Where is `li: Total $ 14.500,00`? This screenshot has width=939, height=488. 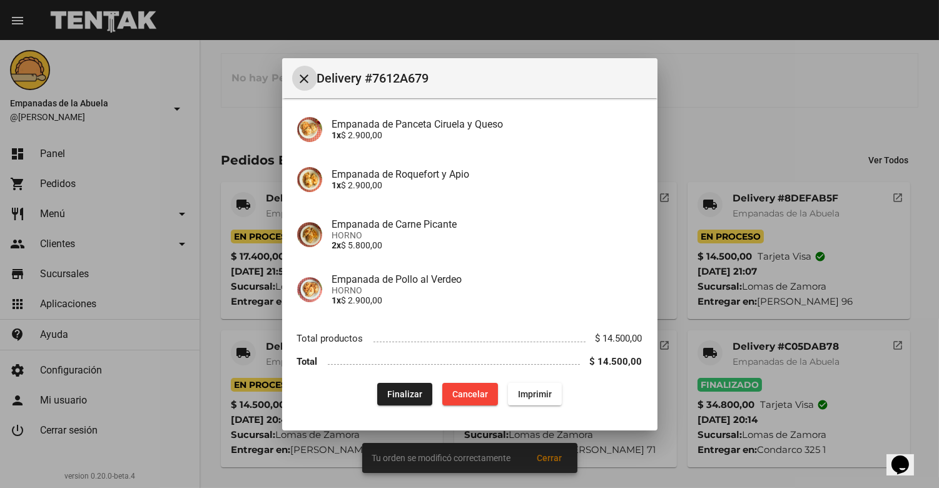 li: Total $ 14.500,00 is located at coordinates (470, 361).